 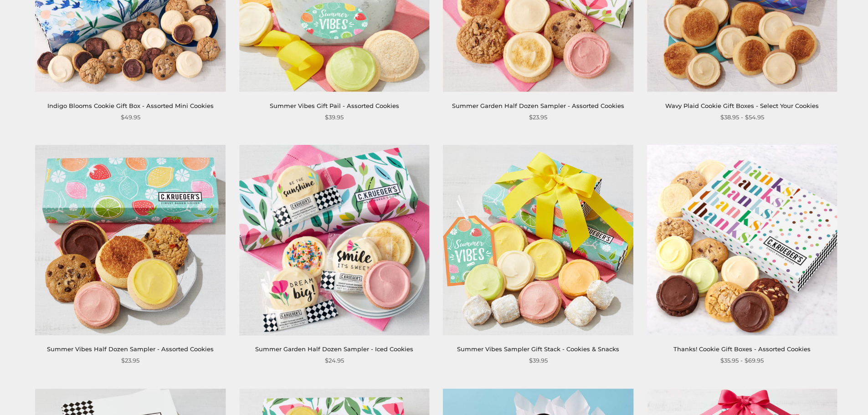 What do you see at coordinates (130, 239) in the screenshot?
I see `img: Summer Vibes Half Dozen Sampler - Assorted Cookies` at bounding box center [130, 239].